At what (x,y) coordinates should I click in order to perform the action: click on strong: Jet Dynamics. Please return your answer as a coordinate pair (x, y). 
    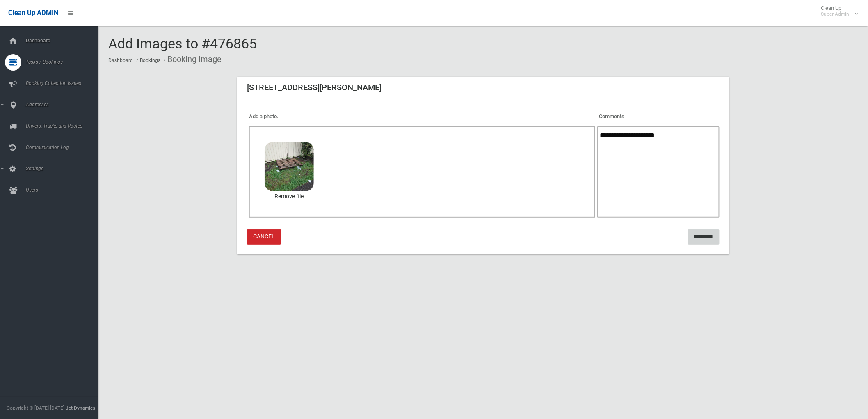
    Looking at the image, I should click on (80, 408).